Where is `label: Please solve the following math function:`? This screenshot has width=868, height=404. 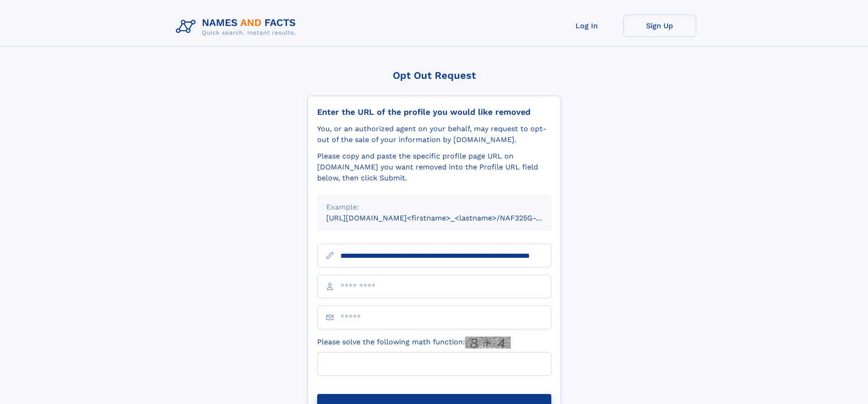
label: Please solve the following math function: is located at coordinates (413, 343).